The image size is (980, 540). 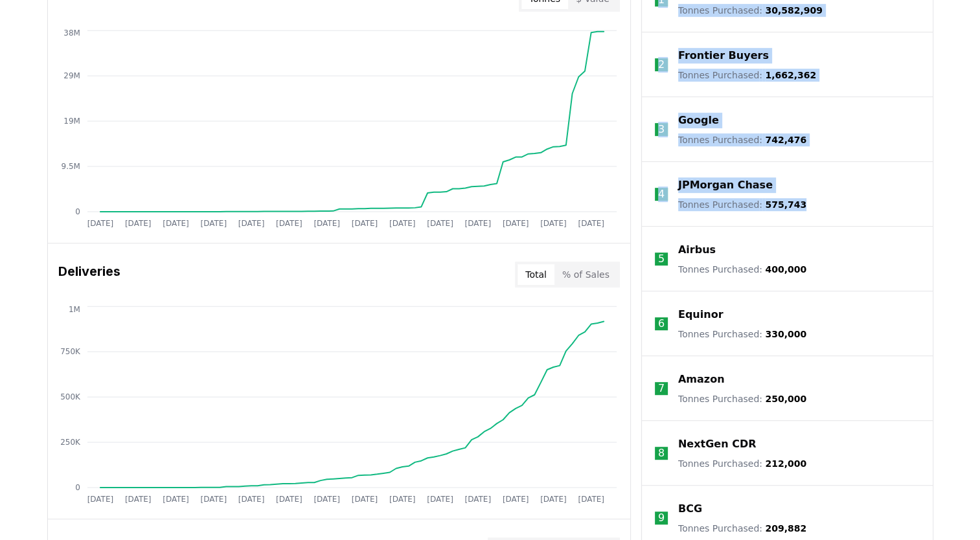 What do you see at coordinates (701, 380) in the screenshot?
I see `a: Amazon` at bounding box center [701, 380].